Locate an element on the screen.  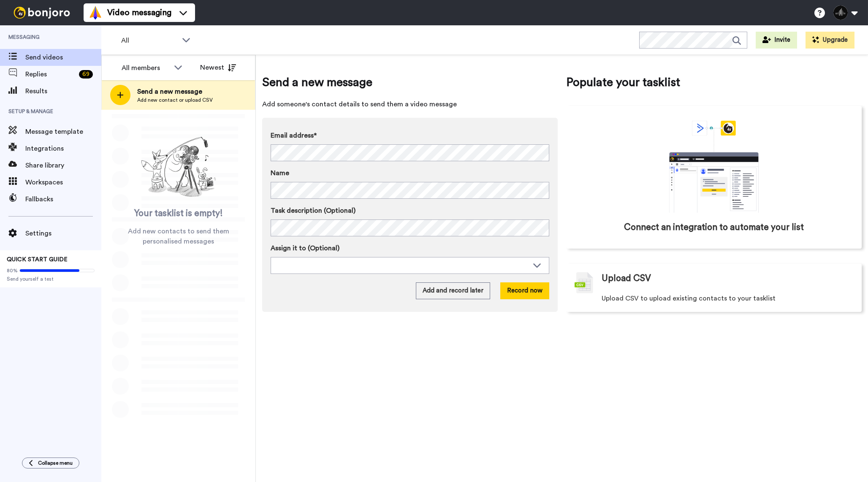
span: Upload CSV to upload existing contacts to your tasklist is located at coordinates (689, 298).